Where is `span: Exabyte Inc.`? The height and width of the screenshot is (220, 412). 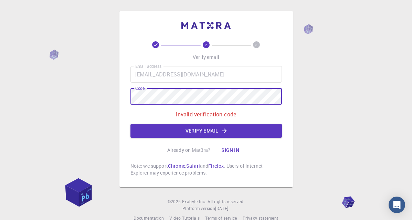
span: Exabyte Inc. is located at coordinates (194, 201).